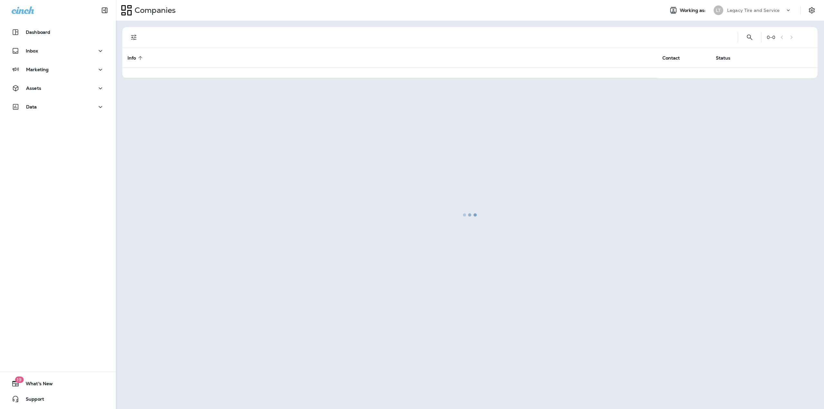 The image size is (824, 409). Describe the element at coordinates (58, 88) in the screenshot. I see `button: Assets` at that location.